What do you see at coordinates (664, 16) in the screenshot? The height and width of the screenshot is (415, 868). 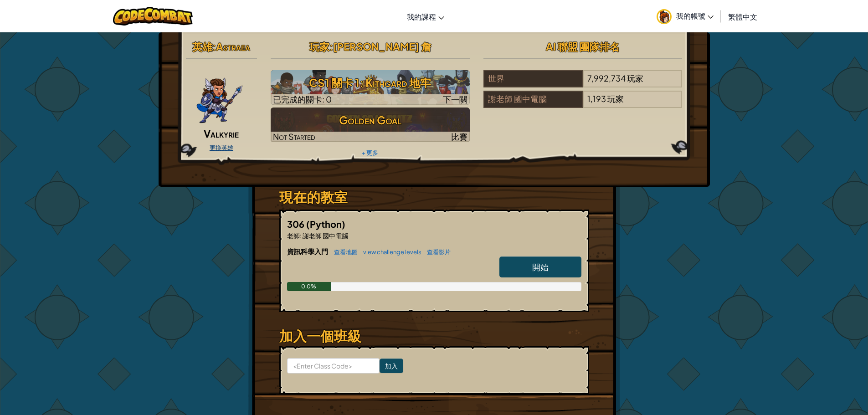 I see `img: avatar` at bounding box center [664, 16].